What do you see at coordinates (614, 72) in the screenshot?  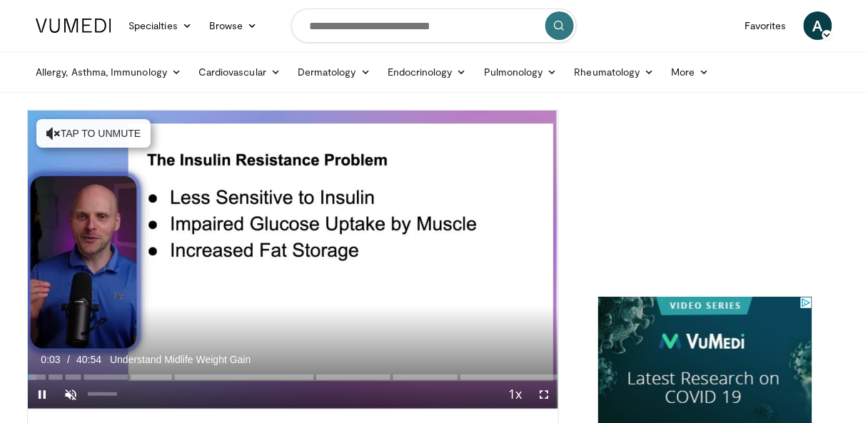 I see `a: Rheumatology` at bounding box center [614, 72].